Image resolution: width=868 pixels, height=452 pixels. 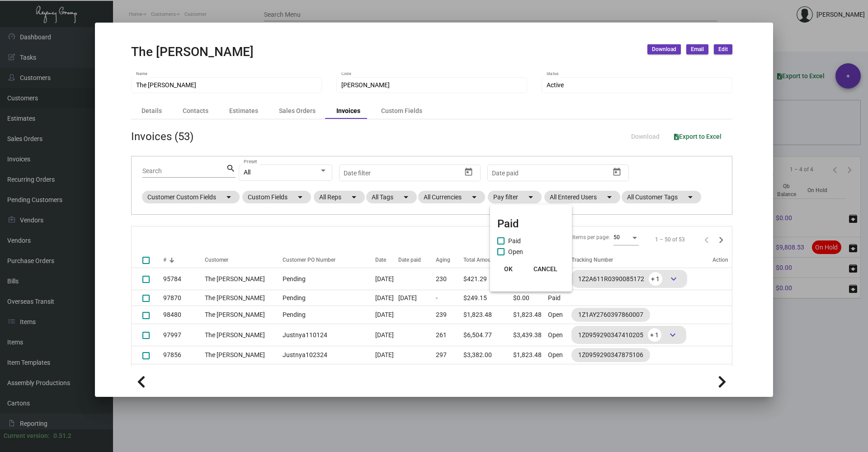 What do you see at coordinates (545, 268) in the screenshot?
I see `button: CANCEL` at bounding box center [545, 268].